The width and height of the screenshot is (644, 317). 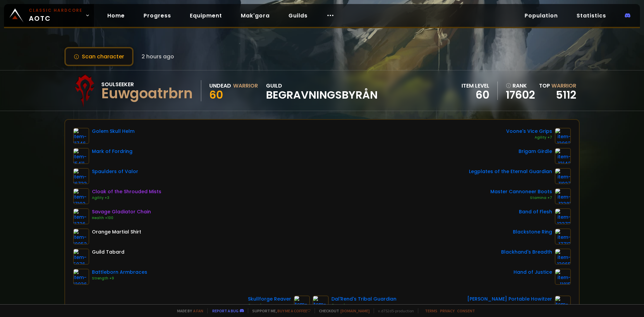 I want to click on div: Orange Martial Shirt, so click(x=116, y=231).